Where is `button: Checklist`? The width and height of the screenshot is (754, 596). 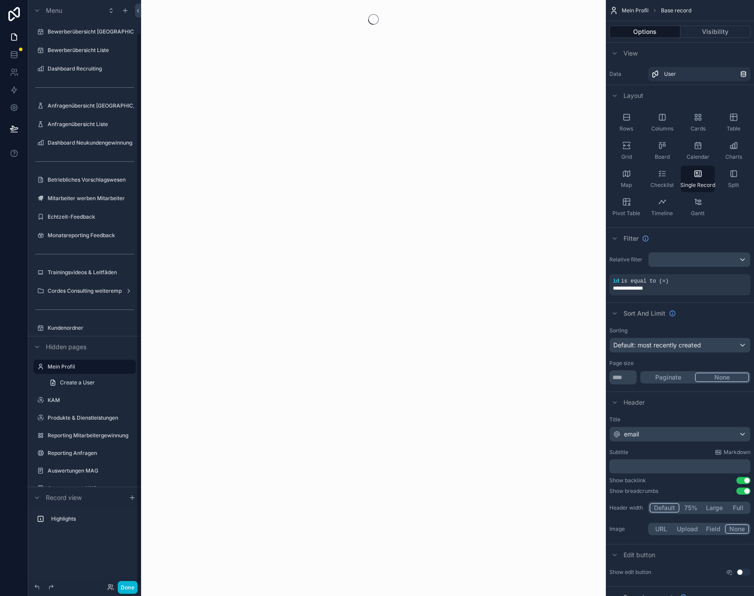
button: Checklist is located at coordinates (662, 179).